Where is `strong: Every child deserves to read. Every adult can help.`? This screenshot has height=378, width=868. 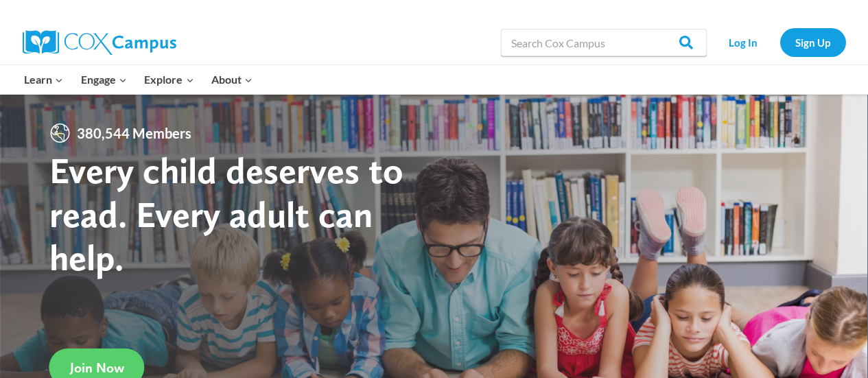 strong: Every child deserves to read. Every adult can help. is located at coordinates (227, 213).